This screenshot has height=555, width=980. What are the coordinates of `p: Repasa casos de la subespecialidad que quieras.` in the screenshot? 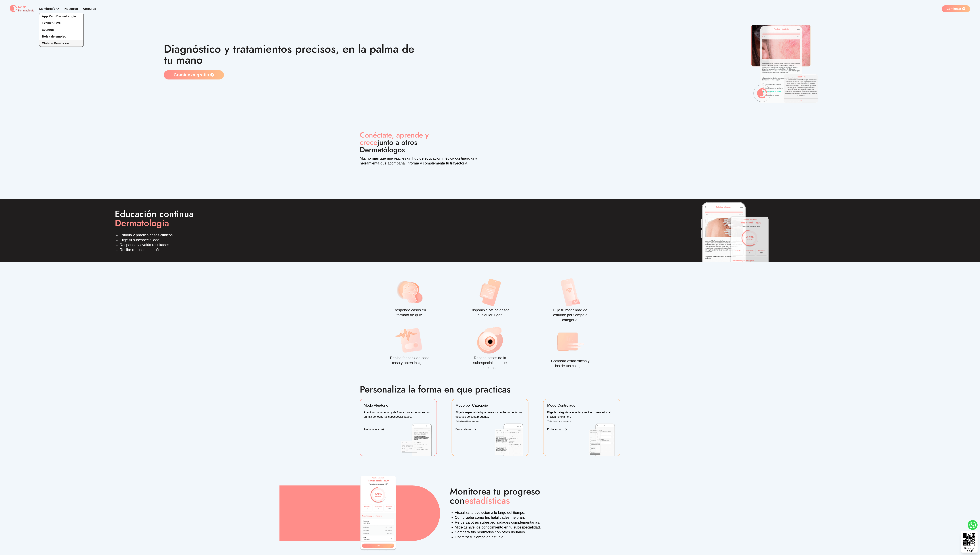 It's located at (490, 363).